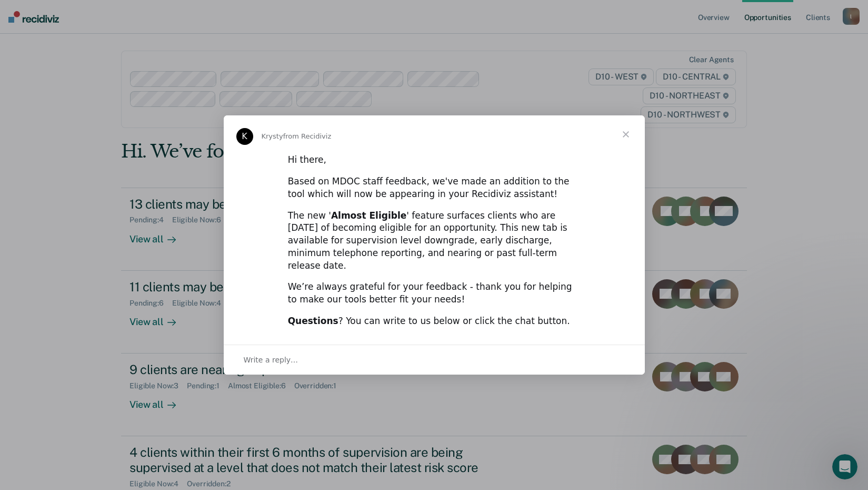 The width and height of the screenshot is (868, 490). What do you see at coordinates (434, 160) in the screenshot?
I see `div: Hi there,` at bounding box center [434, 160].